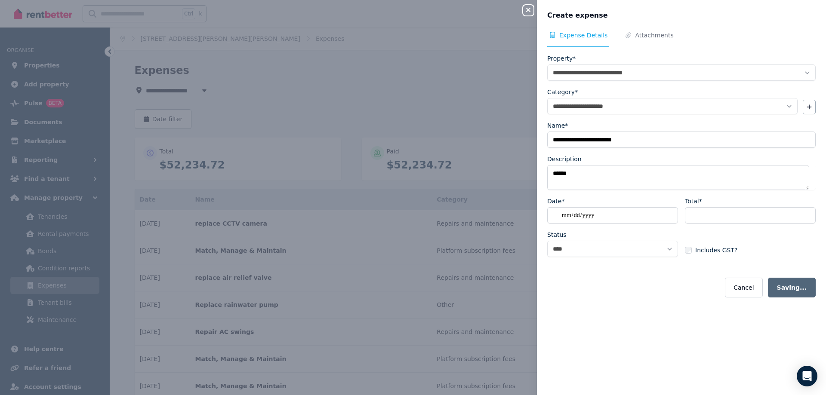 The width and height of the screenshot is (826, 395). Describe the element at coordinates (744, 288) in the screenshot. I see `button: Cancel` at that location.